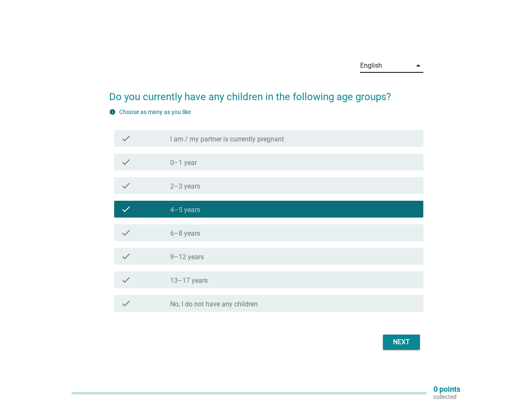 Image resolution: width=532 pixels, height=404 pixels. Describe the element at coordinates (187, 257) in the screenshot. I see `label: 9–12 years` at that location.